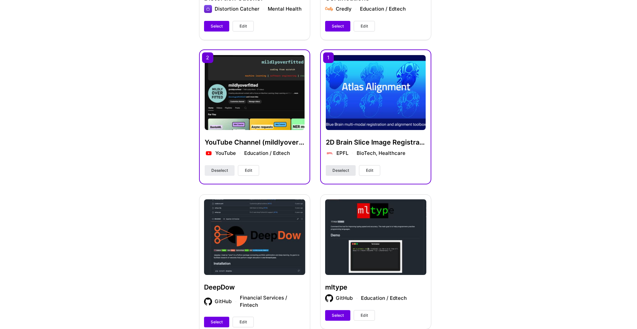 The height and width of the screenshot is (329, 637). Describe the element at coordinates (376, 93) in the screenshot. I see `img: 2D Brain Slice Image Registration` at that location.